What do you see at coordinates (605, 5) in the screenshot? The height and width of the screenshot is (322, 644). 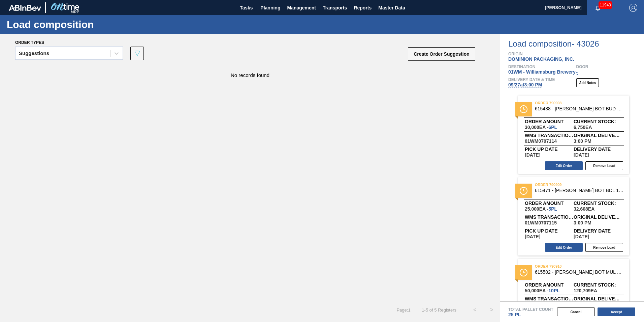 I see `span: 11940` at bounding box center [605, 5].